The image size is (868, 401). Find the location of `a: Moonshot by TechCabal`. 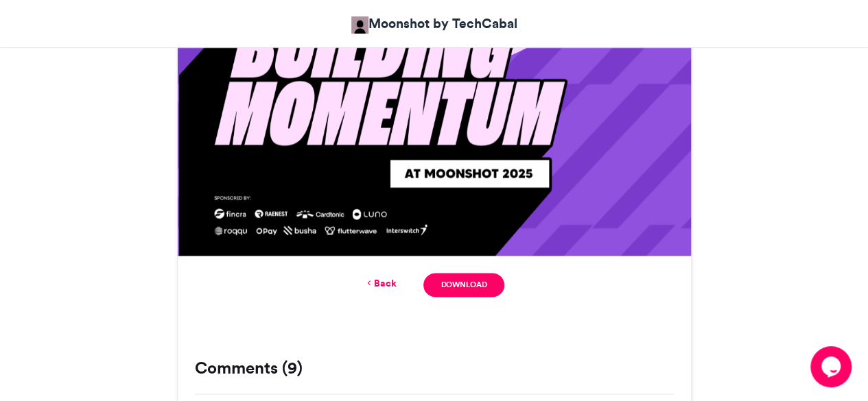

a: Moonshot by TechCabal is located at coordinates (435, 24).